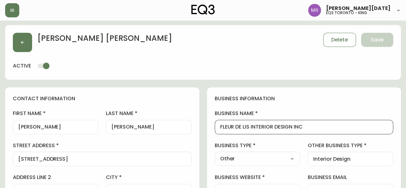 The height and width of the screenshot is (188, 406). Describe the element at coordinates (340, 40) in the screenshot. I see `button: Delete` at that location.